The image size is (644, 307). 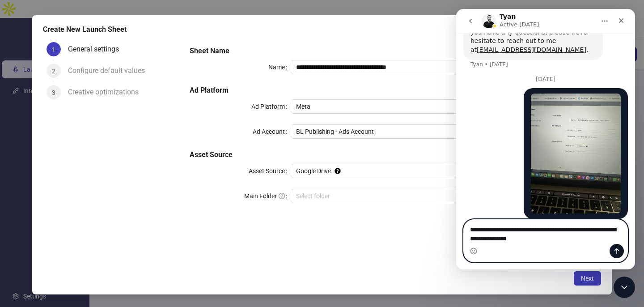 What do you see at coordinates (33, 12) in the screenshot?
I see `img: Profile image for Tyan` at bounding box center [33, 12].